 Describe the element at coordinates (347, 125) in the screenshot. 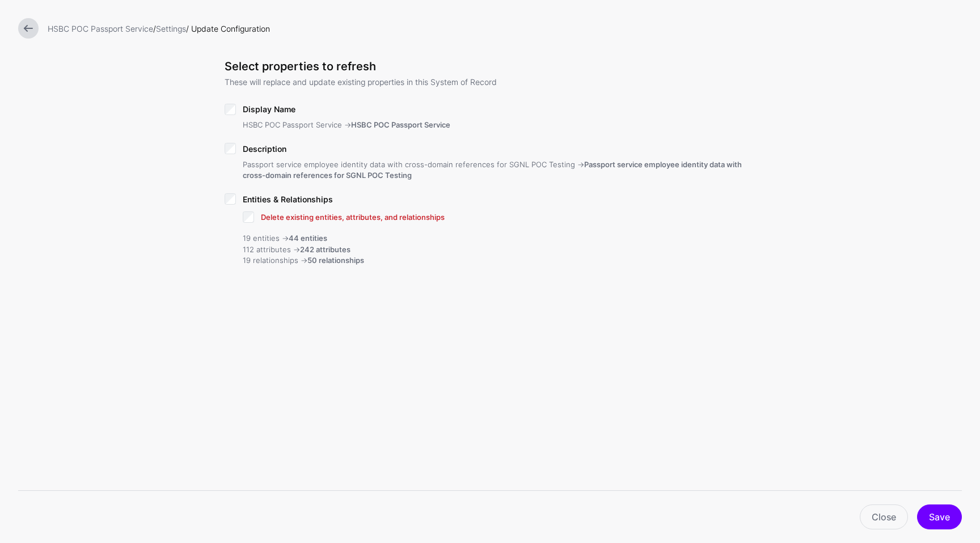

I see `div: HSBC POC Passport Service ->` at that location.